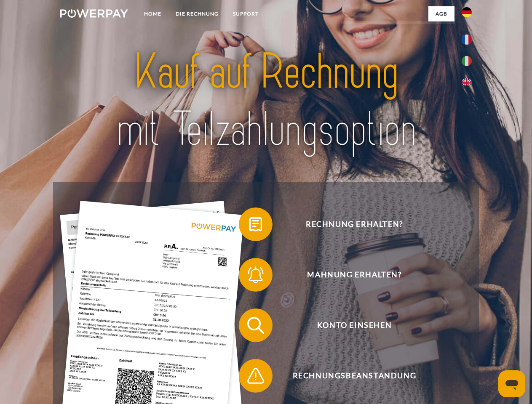 The height and width of the screenshot is (404, 532). What do you see at coordinates (348, 275) in the screenshot?
I see `a: Mahnung erhalten?` at bounding box center [348, 275].